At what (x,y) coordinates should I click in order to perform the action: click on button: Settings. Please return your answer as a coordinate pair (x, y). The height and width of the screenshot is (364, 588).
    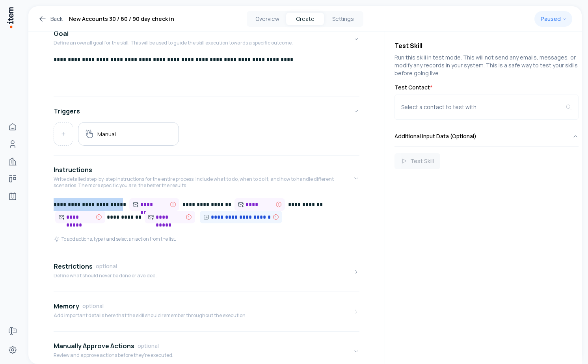
    Looking at the image, I should click on (343, 19).